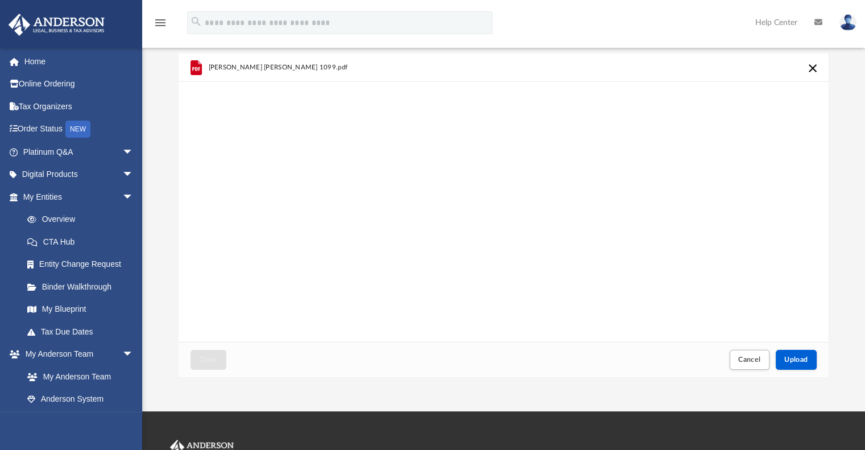 The width and height of the screenshot is (865, 450). What do you see at coordinates (813, 68) in the screenshot?
I see `button: Cancel this upload` at bounding box center [813, 68].